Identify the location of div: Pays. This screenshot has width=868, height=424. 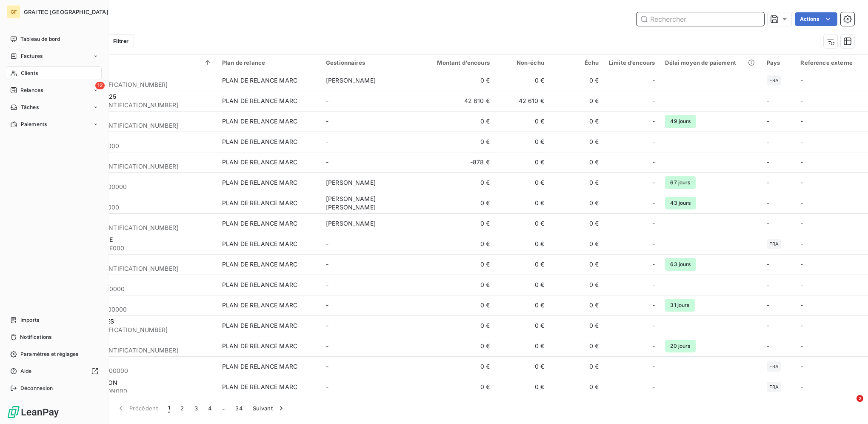
(778, 63).